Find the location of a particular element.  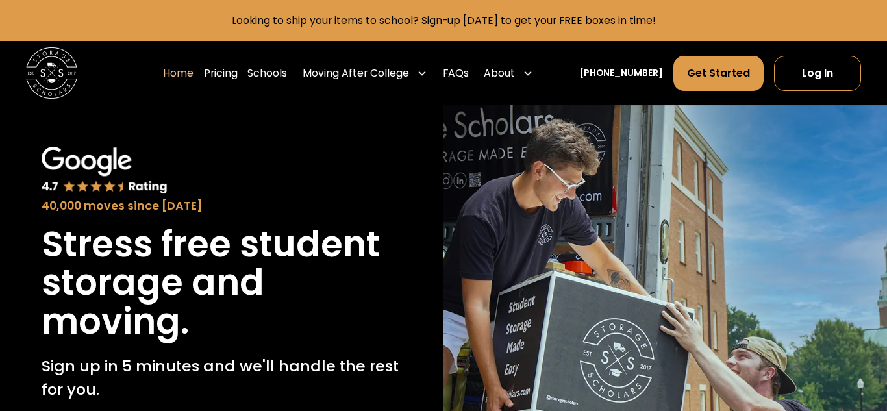

a: Get Started is located at coordinates (718, 73).